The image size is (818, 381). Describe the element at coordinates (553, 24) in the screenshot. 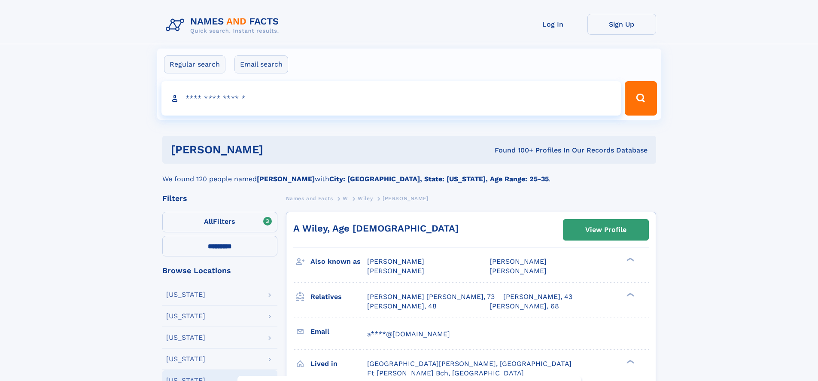

I see `a: Log In` at that location.